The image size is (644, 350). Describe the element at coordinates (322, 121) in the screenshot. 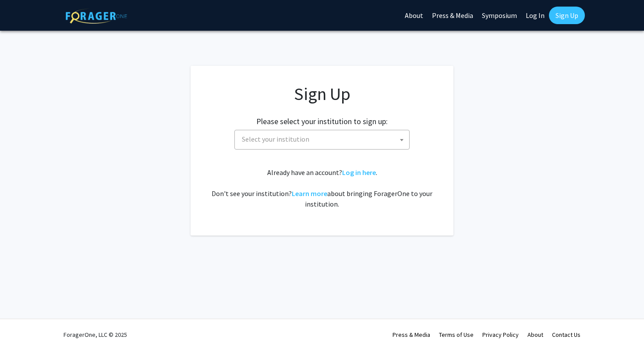

I see `h2: Please select your institution to sign up:` at that location.